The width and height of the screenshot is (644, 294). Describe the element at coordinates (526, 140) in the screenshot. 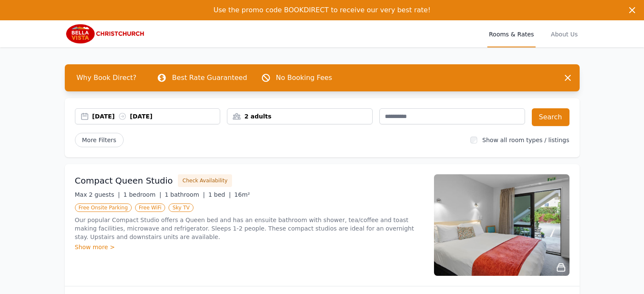

I see `label: Show all room types / listings` at that location.